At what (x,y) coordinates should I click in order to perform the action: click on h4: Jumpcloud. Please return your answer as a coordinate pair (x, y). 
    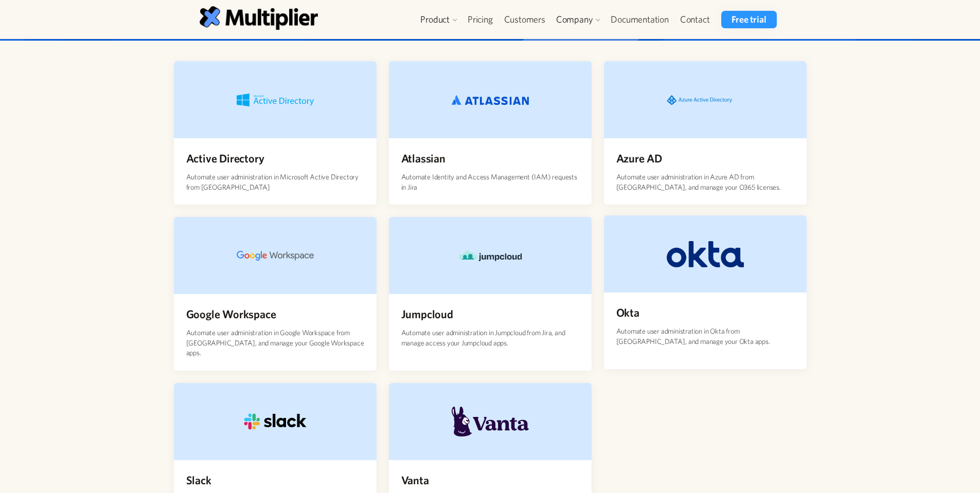
    Looking at the image, I should click on (427, 314).